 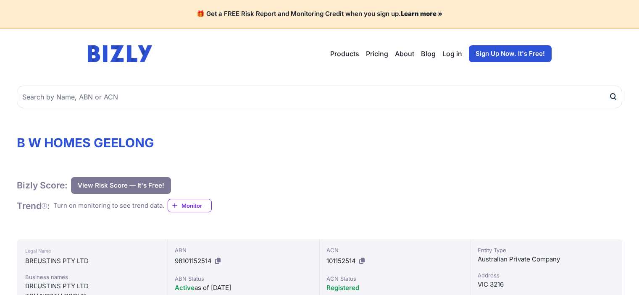 What do you see at coordinates (546, 285) in the screenshot?
I see `div: VIC 3216` at bounding box center [546, 285].